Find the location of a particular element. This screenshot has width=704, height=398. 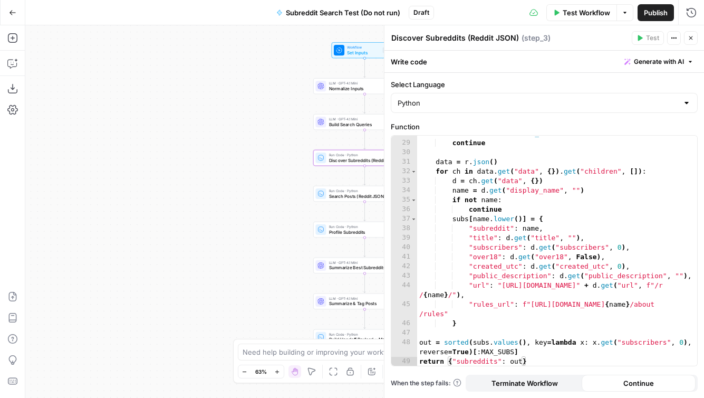

span: Generate with AI is located at coordinates (659, 62).